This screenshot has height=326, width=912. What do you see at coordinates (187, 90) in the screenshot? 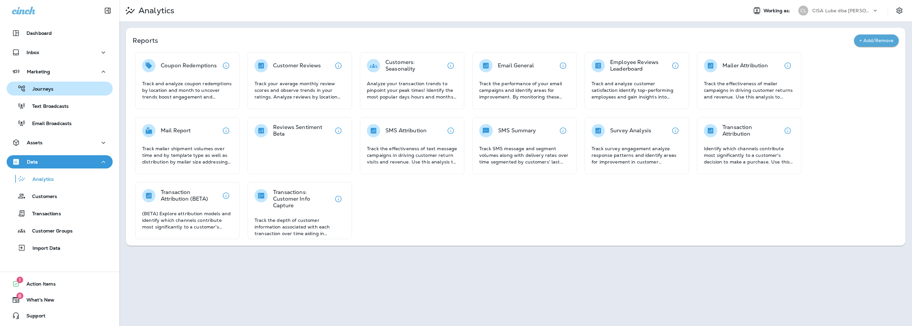
I see `p: Track and analyze coupon redemptions by location and month to uncover trends boost engagement and...` at bounding box center [187, 90].